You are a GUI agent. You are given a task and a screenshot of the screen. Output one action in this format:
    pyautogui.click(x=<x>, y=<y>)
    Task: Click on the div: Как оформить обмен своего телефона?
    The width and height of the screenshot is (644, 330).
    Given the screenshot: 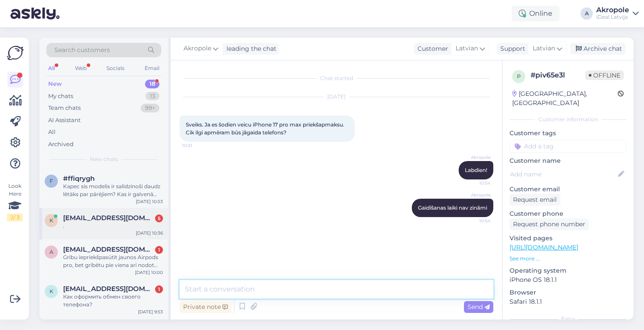 What is the action you would take?
    pyautogui.click(x=113, y=301)
    